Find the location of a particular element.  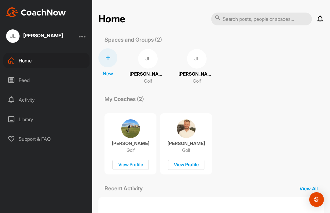

div: Activity is located at coordinates (47, 100).